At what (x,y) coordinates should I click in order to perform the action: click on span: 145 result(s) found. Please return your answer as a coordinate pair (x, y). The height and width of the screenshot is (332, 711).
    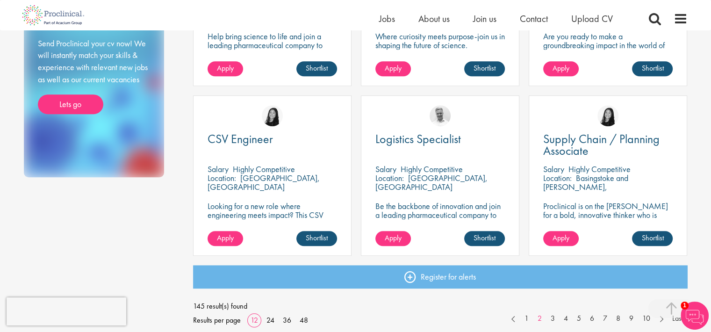
    Looking at the image, I should click on (441, 306).